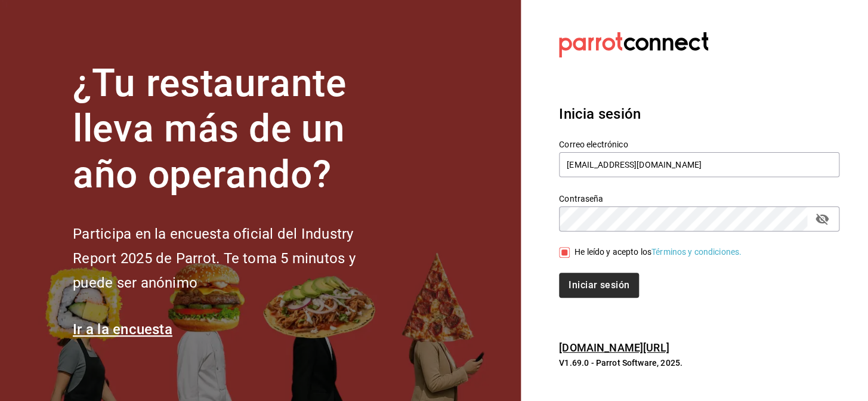 This screenshot has width=868, height=401. I want to click on label: Contraseña, so click(699, 198).